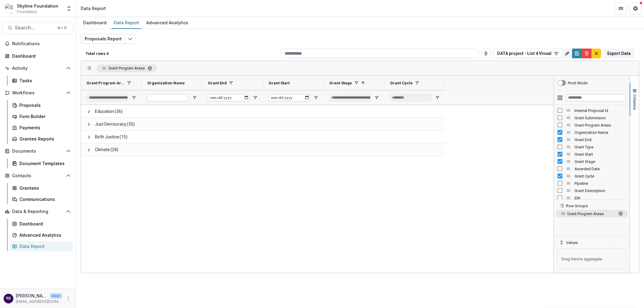  What do you see at coordinates (182, 53) in the screenshot?
I see `p: Total rows: 4` at bounding box center [182, 53].